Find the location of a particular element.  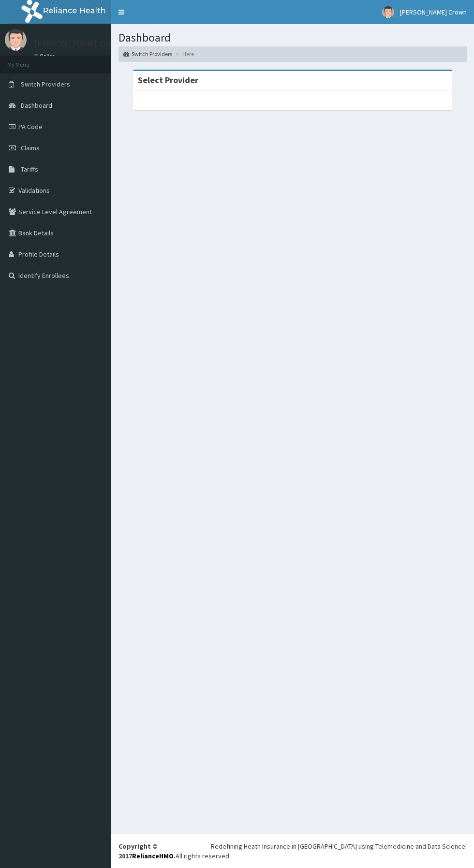

a: RelianceHMO is located at coordinates (153, 856).